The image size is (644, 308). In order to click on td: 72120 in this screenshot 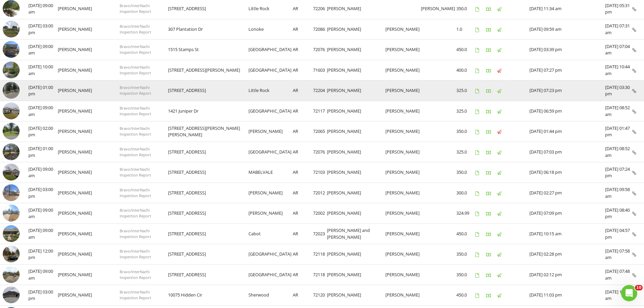, I will do `click(320, 295)`.